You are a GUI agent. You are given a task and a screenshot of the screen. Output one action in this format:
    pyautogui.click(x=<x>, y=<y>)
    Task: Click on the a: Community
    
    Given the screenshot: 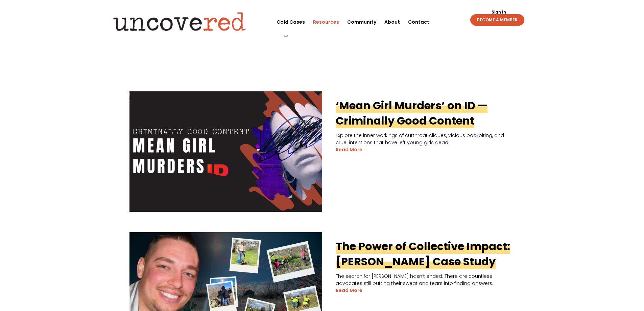 What is the action you would take?
    pyautogui.click(x=362, y=21)
    